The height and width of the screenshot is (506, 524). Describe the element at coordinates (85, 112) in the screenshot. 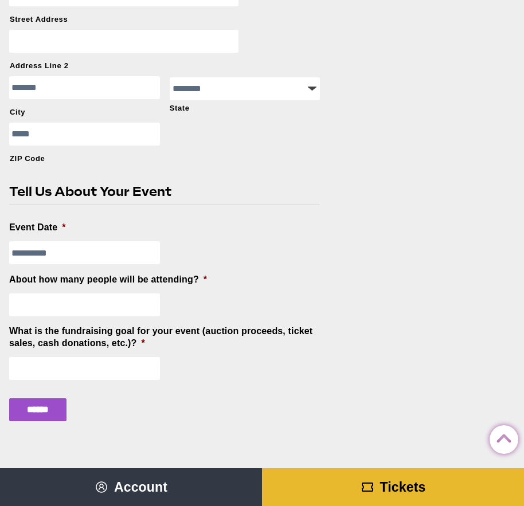

I see `label: City` at that location.